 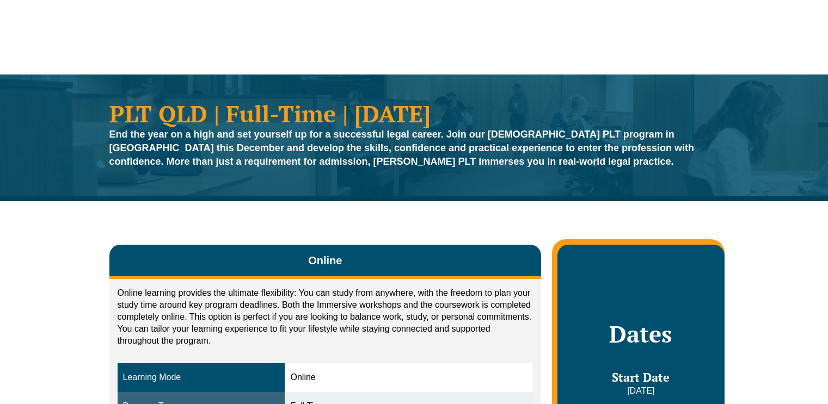 What do you see at coordinates (402, 148) in the screenshot?
I see `strong: End the year on a high and set yourself up for a successful legal career. Join our [DEMOGRAPHIC_D...` at bounding box center [402, 148].